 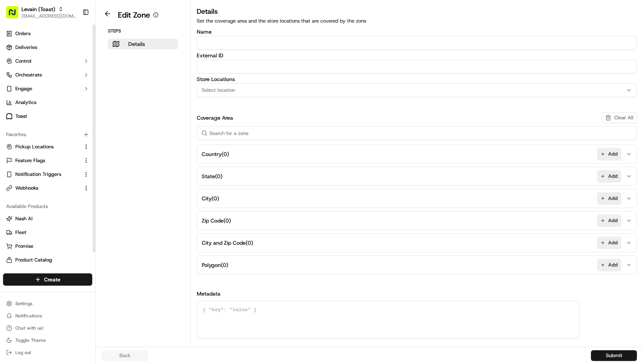 I want to click on img: Toast logo, so click(x=9, y=116).